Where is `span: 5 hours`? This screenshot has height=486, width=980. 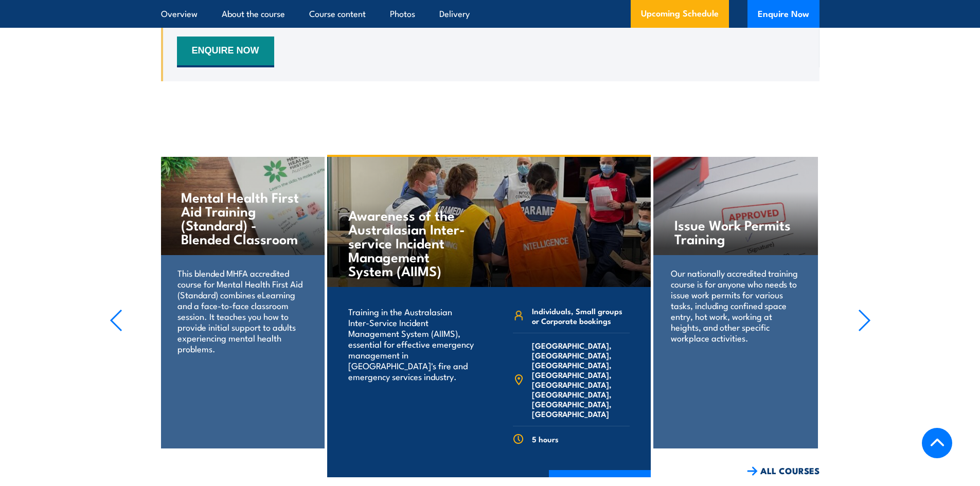 span: 5 hours is located at coordinates (545, 438).